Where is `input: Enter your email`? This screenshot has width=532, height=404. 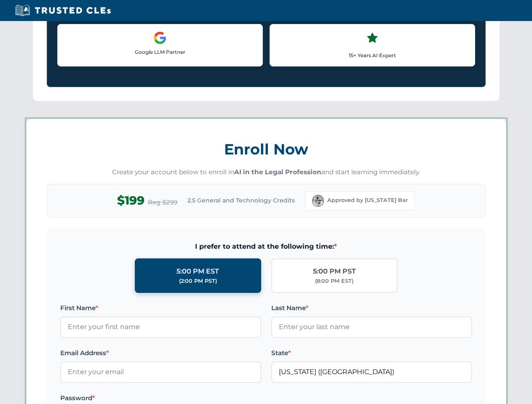 input: Enter your email is located at coordinates (160, 372).